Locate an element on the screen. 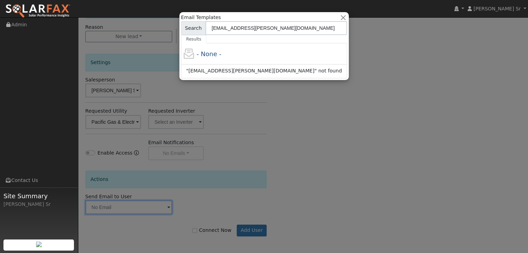 This screenshot has width=528, height=253. img: retrieve is located at coordinates (39, 245).